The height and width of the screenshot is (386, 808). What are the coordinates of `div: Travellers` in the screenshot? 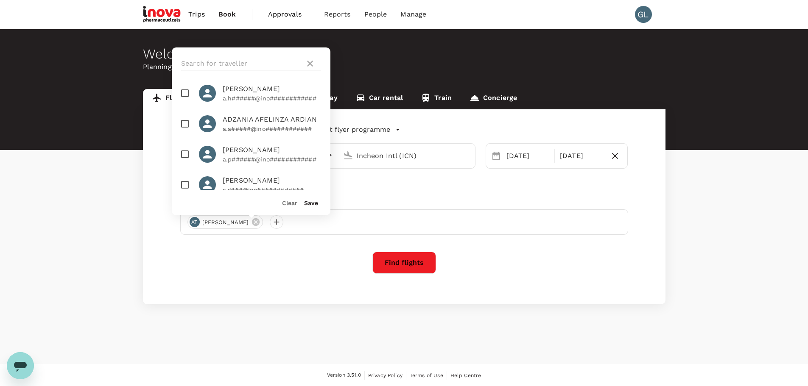 It's located at (404, 201).